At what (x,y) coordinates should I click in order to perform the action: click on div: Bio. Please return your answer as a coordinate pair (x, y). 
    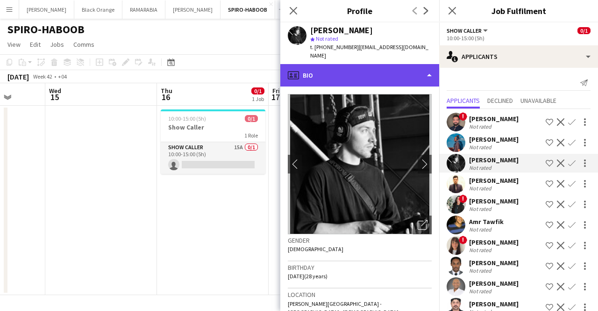
    Looking at the image, I should click on (360, 75).